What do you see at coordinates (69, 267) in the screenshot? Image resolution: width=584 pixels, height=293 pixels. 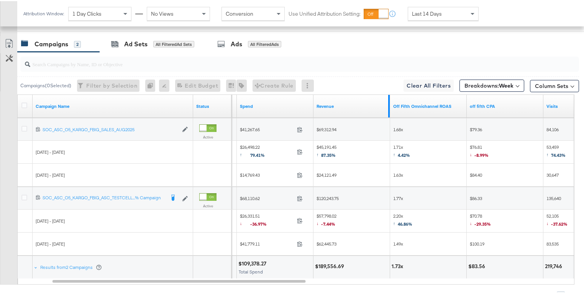 I see `div: Results from2 Campaigns` at bounding box center [69, 267].